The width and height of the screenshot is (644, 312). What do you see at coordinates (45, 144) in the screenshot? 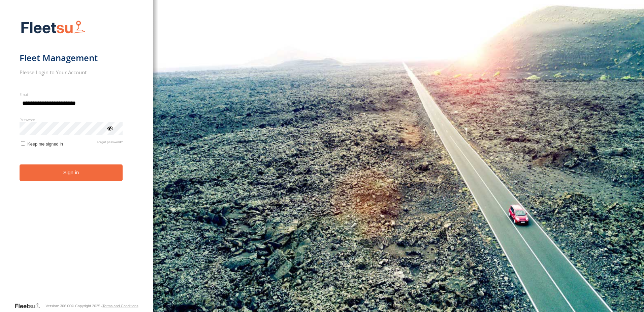
I see `span: Keep me signed in` at bounding box center [45, 144].